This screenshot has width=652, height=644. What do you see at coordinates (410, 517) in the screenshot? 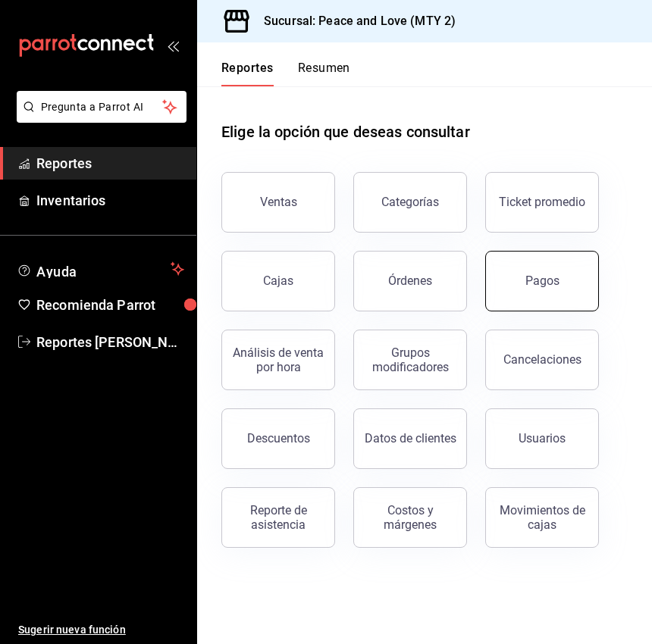
I see `button: Costos y márgenes` at bounding box center [410, 517].